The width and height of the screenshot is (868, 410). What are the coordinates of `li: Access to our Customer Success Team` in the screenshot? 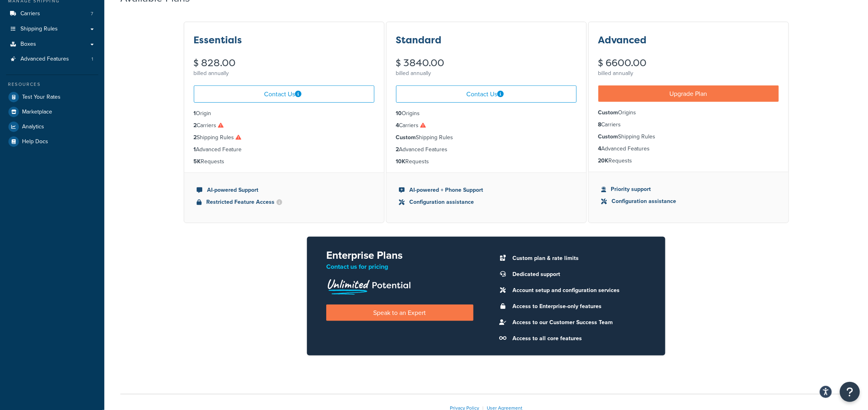 It's located at (578, 323).